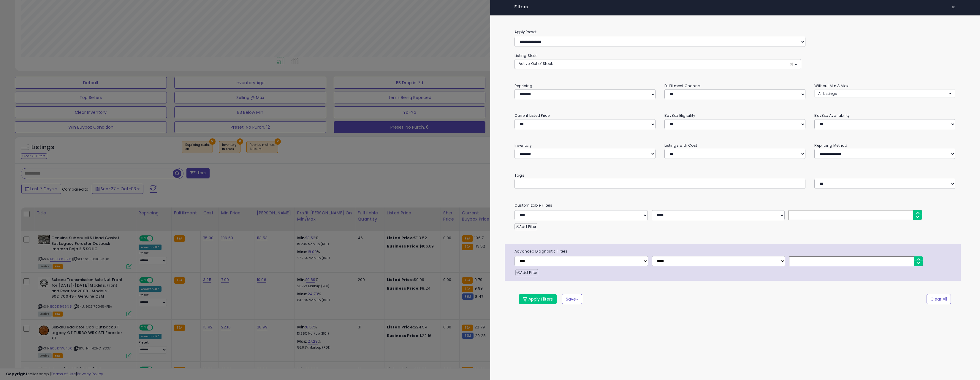  Describe the element at coordinates (831, 85) in the screenshot. I see `small: Without Min & Max` at that location.